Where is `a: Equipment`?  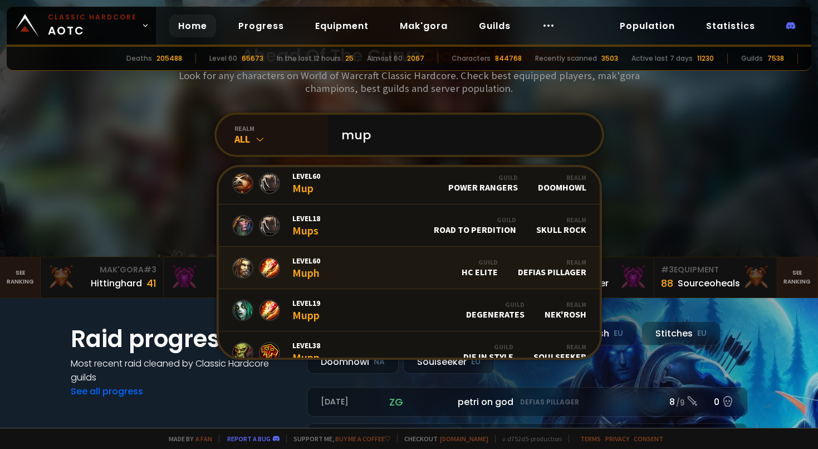
a: Equipment is located at coordinates (342, 26).